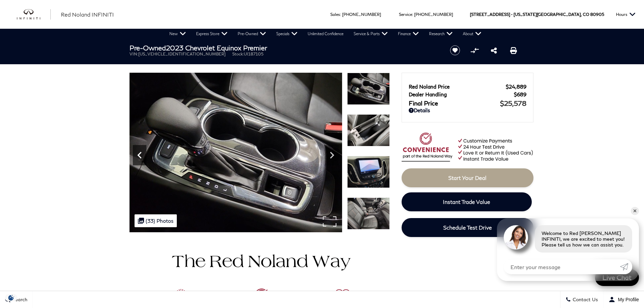 The height and width of the screenshot is (308, 644). What do you see at coordinates (11, 297) in the screenshot?
I see `img: Opt-Out Icon` at bounding box center [11, 297].